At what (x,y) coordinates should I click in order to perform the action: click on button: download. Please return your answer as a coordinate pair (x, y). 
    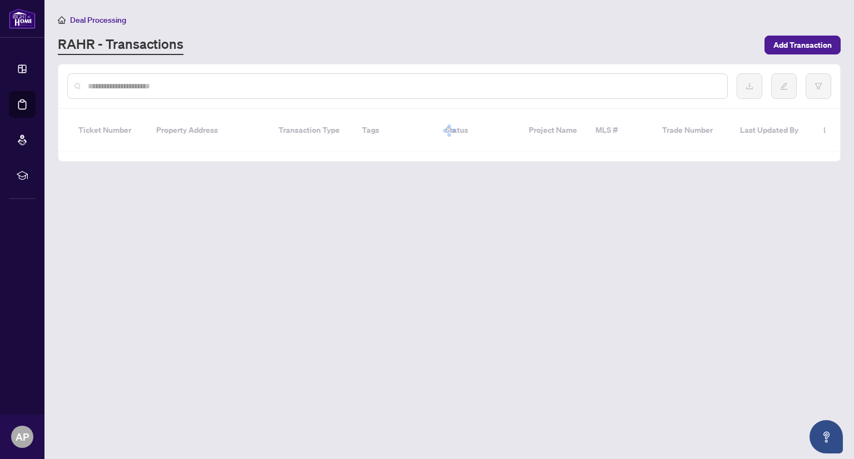
    Looking at the image, I should click on (749, 86).